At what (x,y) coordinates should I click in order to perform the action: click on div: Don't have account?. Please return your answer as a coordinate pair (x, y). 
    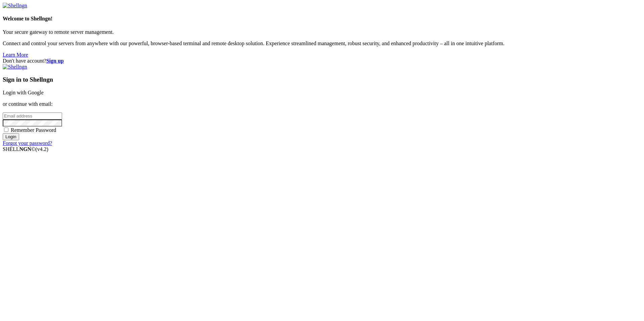
    Looking at the image, I should click on (322, 61).